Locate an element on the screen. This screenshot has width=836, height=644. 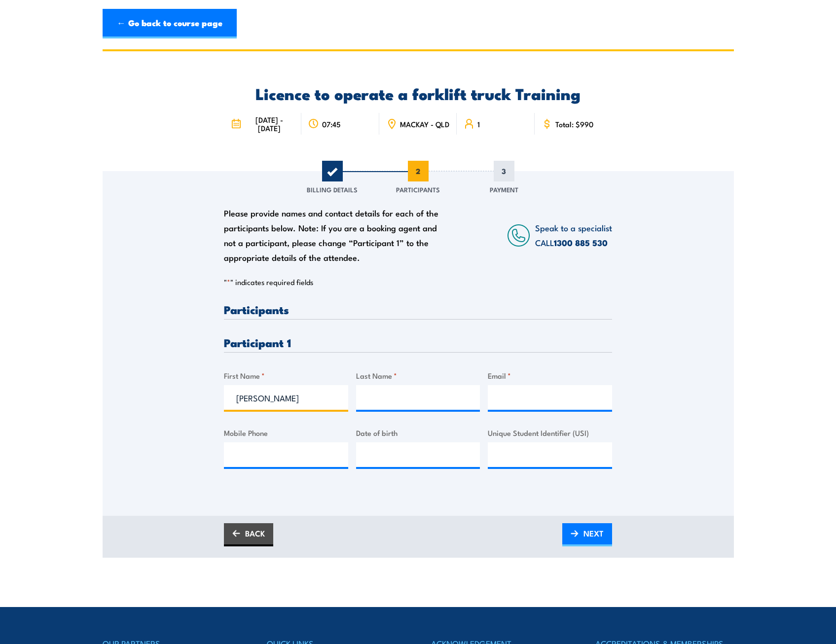
span: Participants is located at coordinates (418, 189).